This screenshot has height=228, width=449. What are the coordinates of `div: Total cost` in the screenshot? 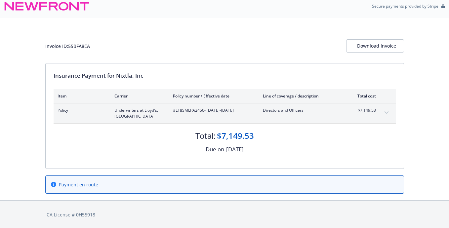 It's located at (363, 96).